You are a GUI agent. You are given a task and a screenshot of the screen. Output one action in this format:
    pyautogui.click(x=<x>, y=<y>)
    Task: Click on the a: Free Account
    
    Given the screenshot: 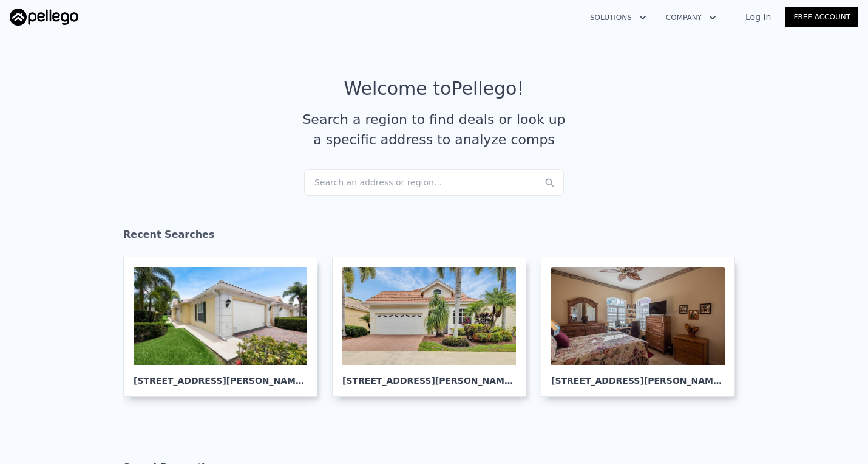 What is the action you would take?
    pyautogui.click(x=822, y=17)
    